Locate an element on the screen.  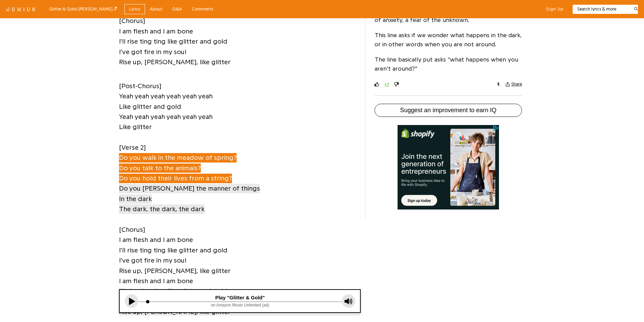
a: Comments is located at coordinates (202, 9).